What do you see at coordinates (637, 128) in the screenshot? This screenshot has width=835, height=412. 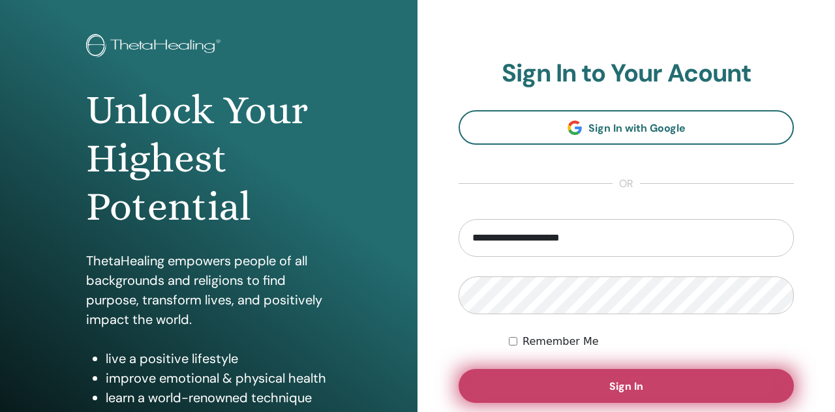 I see `span: Sign In with Google` at bounding box center [637, 128].